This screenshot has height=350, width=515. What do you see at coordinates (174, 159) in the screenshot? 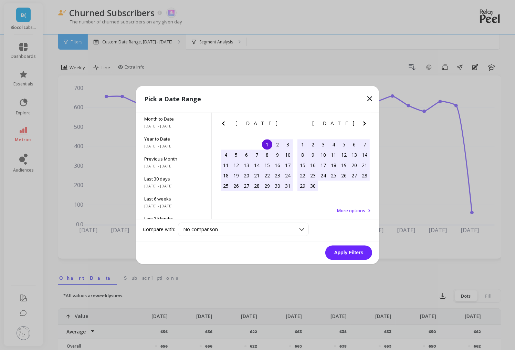
I see `span: Previous Month` at bounding box center [174, 159].